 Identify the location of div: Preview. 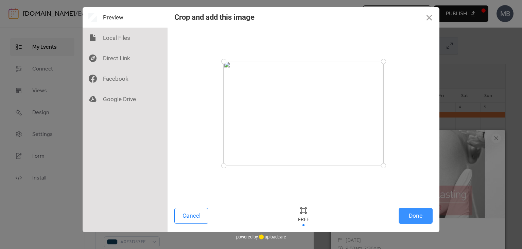
(125, 17).